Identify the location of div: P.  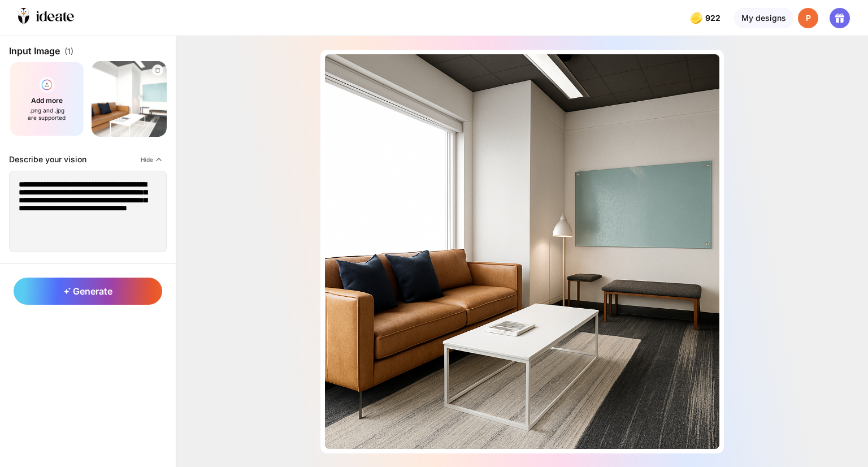
(808, 18).